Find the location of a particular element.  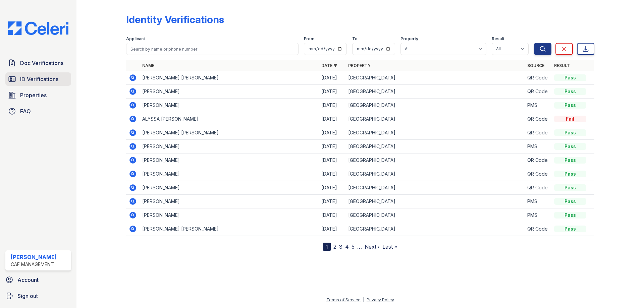

a: Terms of Service is located at coordinates (343, 299).